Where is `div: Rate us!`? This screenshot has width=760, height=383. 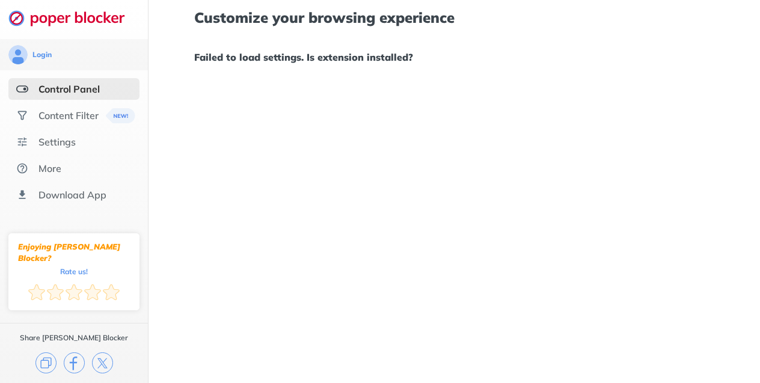
div: Rate us! is located at coordinates (74, 271).